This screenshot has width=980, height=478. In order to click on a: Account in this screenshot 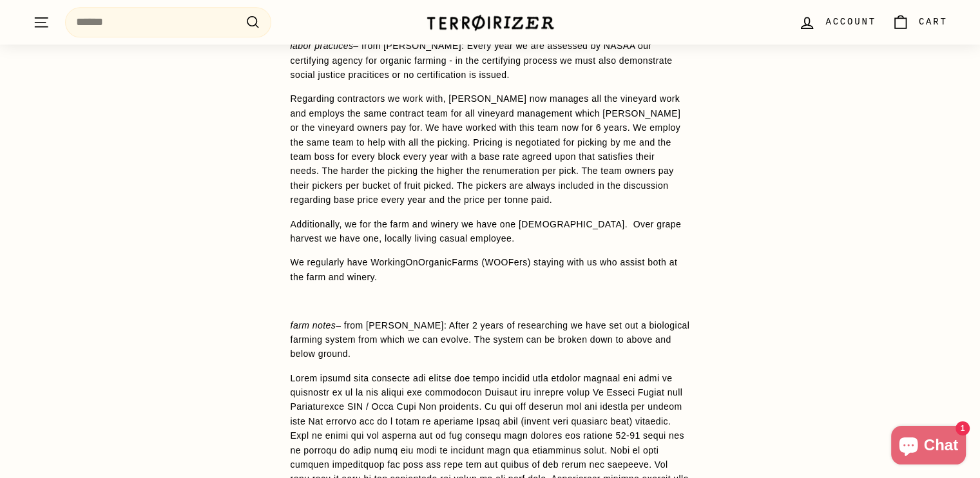, I will do `click(837, 22)`.